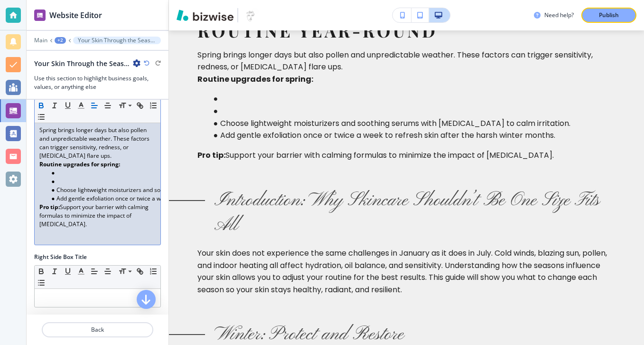 The image size is (644, 345). Describe the element at coordinates (609, 15) in the screenshot. I see `p: Publish` at that location.